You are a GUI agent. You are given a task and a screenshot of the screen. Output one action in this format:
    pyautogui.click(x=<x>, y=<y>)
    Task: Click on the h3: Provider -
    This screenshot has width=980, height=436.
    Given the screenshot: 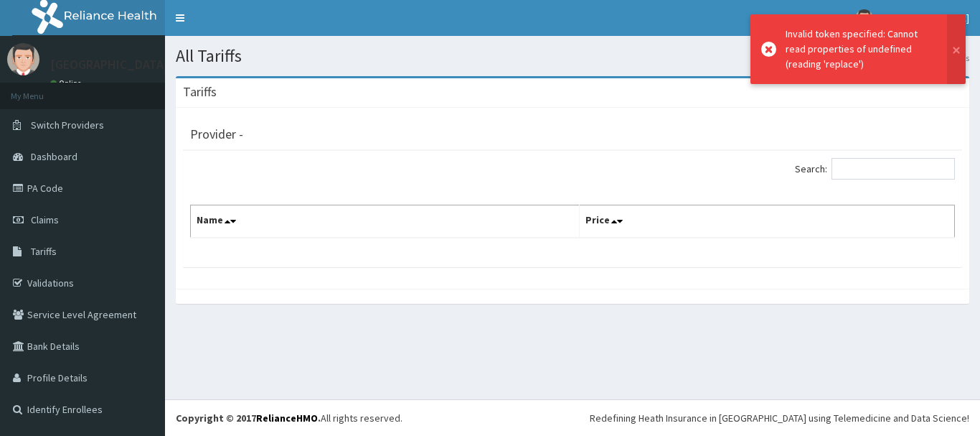 What is the action you would take?
    pyautogui.click(x=217, y=134)
    